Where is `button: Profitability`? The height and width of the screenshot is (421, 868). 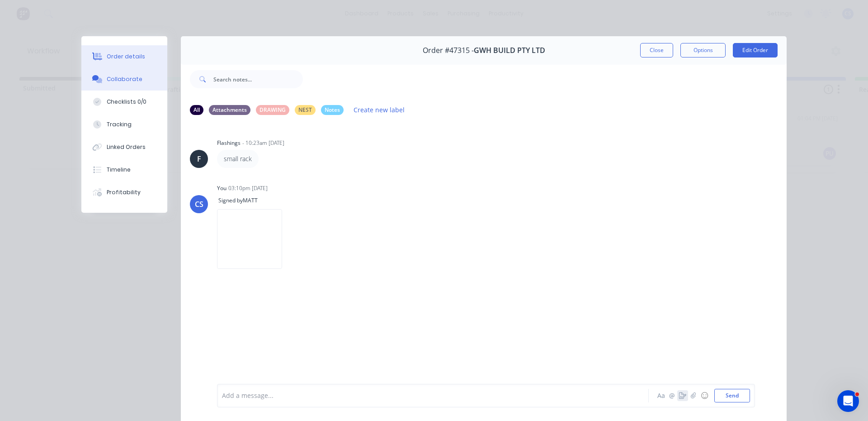
button: Profitability is located at coordinates (124, 192).